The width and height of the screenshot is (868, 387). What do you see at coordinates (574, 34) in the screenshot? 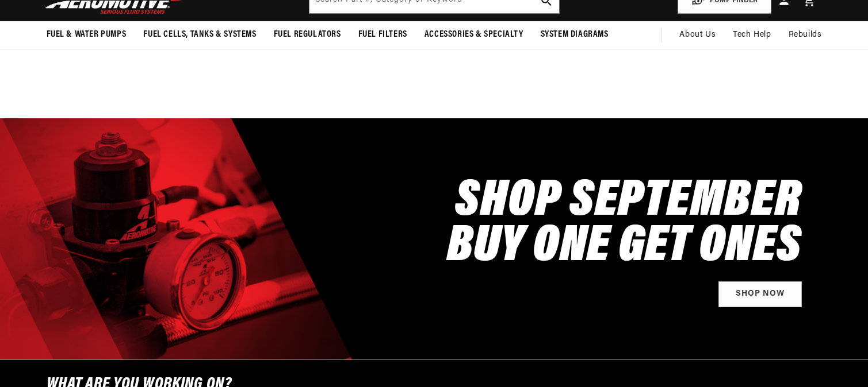
I see `span: System Diagrams` at bounding box center [574, 34].